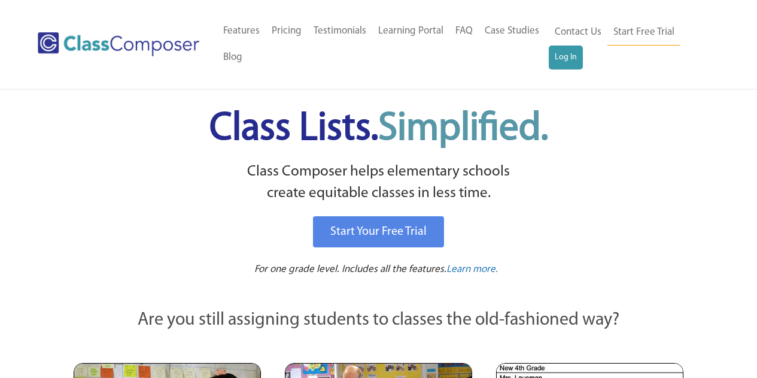  Describe the element at coordinates (379, 183) in the screenshot. I see `p: Class Composer helps elementary schools create equitable classes in less time.` at that location.